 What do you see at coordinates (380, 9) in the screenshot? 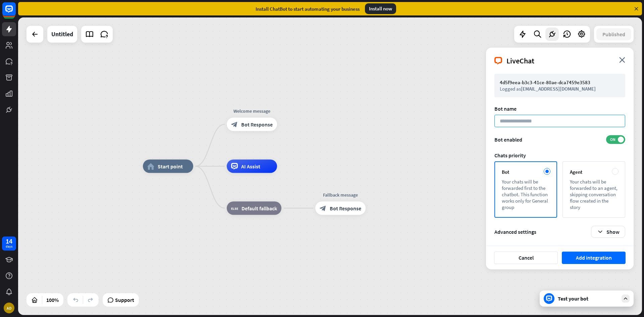
I see `div: Install now` at bounding box center [380, 9].